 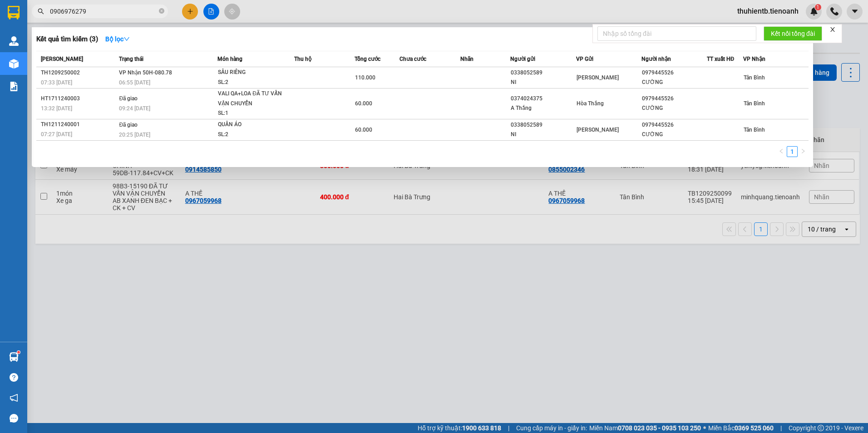 I want to click on div: SL: 1, so click(x=252, y=113).